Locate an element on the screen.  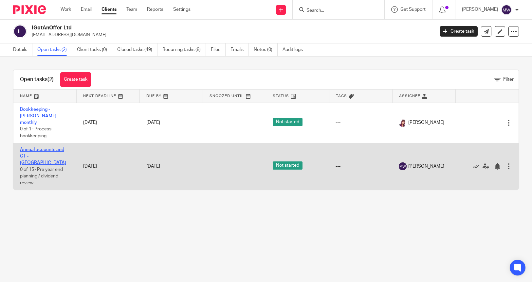
span: Status is located at coordinates (281, 96).